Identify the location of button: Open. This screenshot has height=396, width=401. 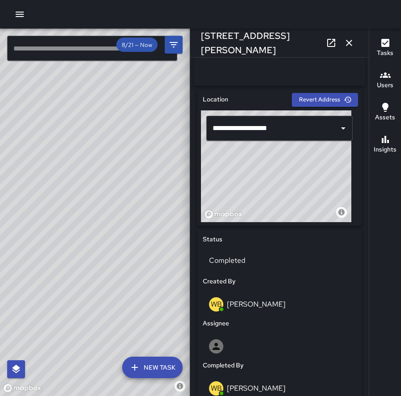
(343, 128).